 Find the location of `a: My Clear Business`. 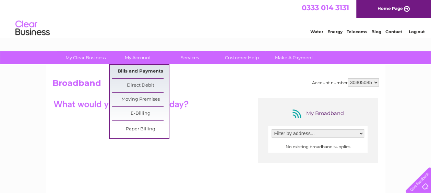

a: My Clear Business is located at coordinates (85, 58).